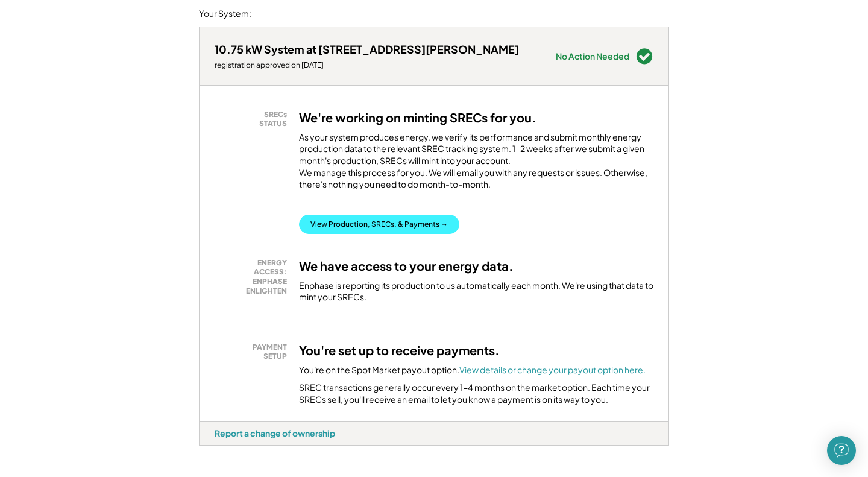  What do you see at coordinates (476, 164) in the screenshot?
I see `div: As your system produces energy, we verify its performance and submit monthly energy production da...` at bounding box center [476, 164].